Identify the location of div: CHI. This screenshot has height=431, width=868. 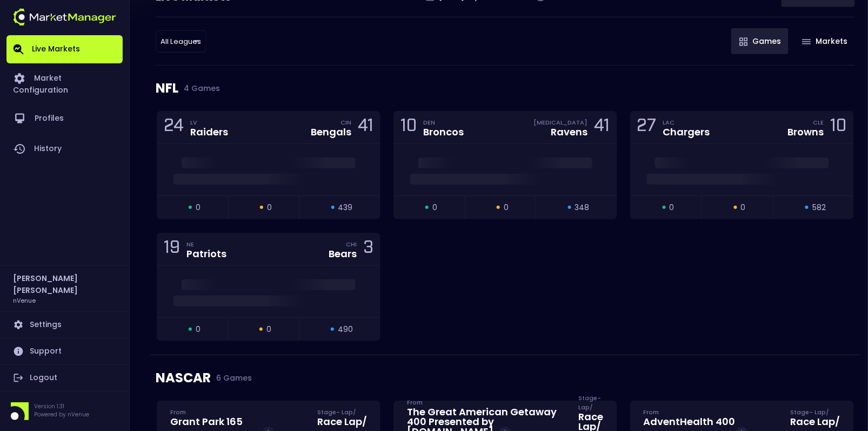
(352, 244).